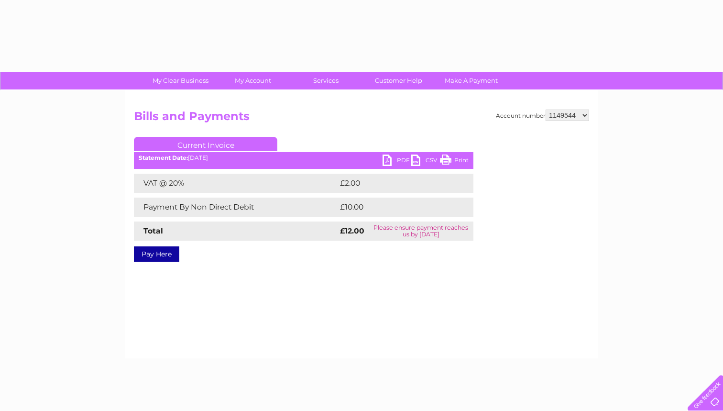 This screenshot has width=723, height=411. What do you see at coordinates (153, 230) in the screenshot?
I see `strong: Total` at bounding box center [153, 230].